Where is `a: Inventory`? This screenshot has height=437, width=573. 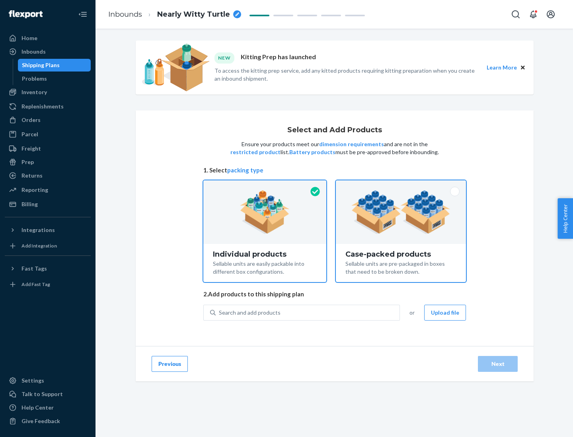
a: Inventory is located at coordinates (48, 92).